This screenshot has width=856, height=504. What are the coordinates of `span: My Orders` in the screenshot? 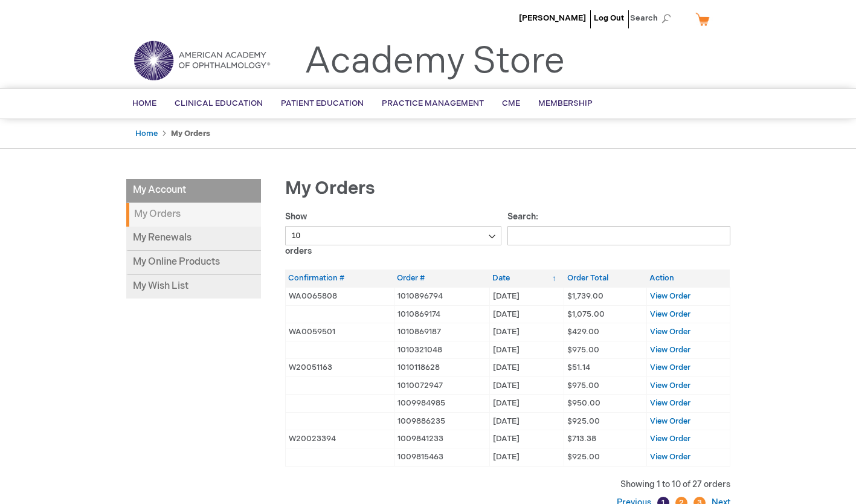 It's located at (330, 188).